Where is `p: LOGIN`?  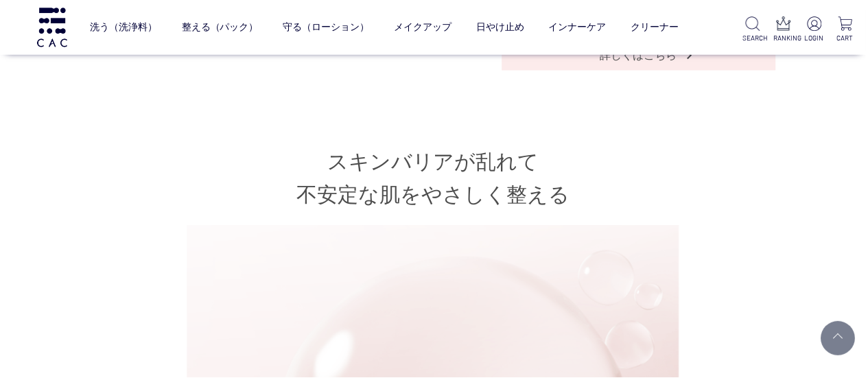
p: LOGIN is located at coordinates (816, 38).